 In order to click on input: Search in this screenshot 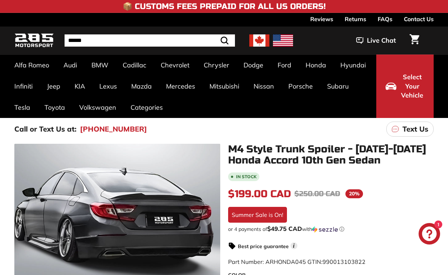, I will do `click(150, 41)`.